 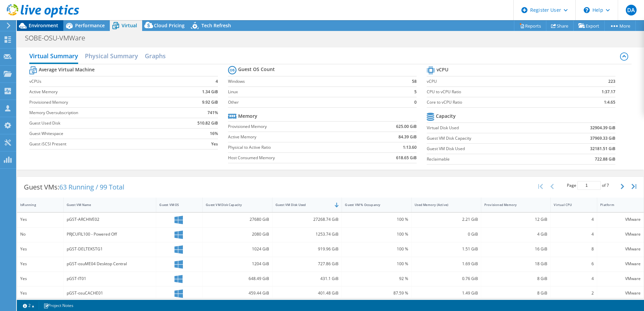 What do you see at coordinates (217, 82) in the screenshot?
I see `b: 4` at bounding box center [217, 82].